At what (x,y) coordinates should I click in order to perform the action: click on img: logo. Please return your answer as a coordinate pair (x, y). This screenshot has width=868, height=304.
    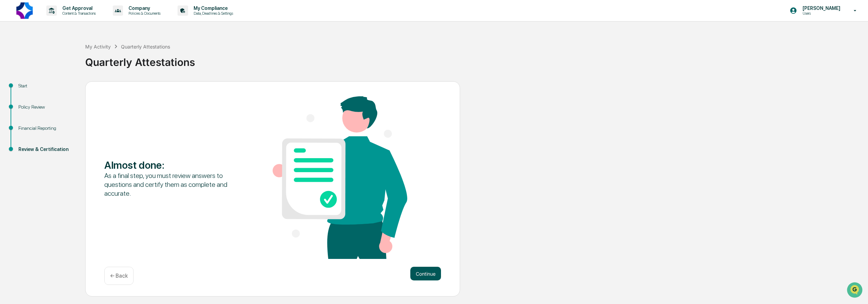
    Looking at the image, I should click on (25, 11).